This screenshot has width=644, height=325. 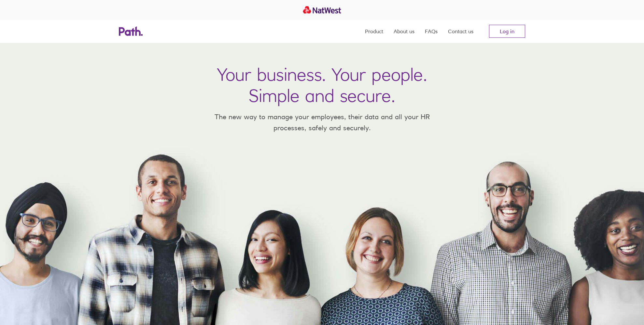 What do you see at coordinates (322, 122) in the screenshot?
I see `p: The new way to manage your employees, their data and all your HR processes, safely and securely.` at bounding box center [322, 122].